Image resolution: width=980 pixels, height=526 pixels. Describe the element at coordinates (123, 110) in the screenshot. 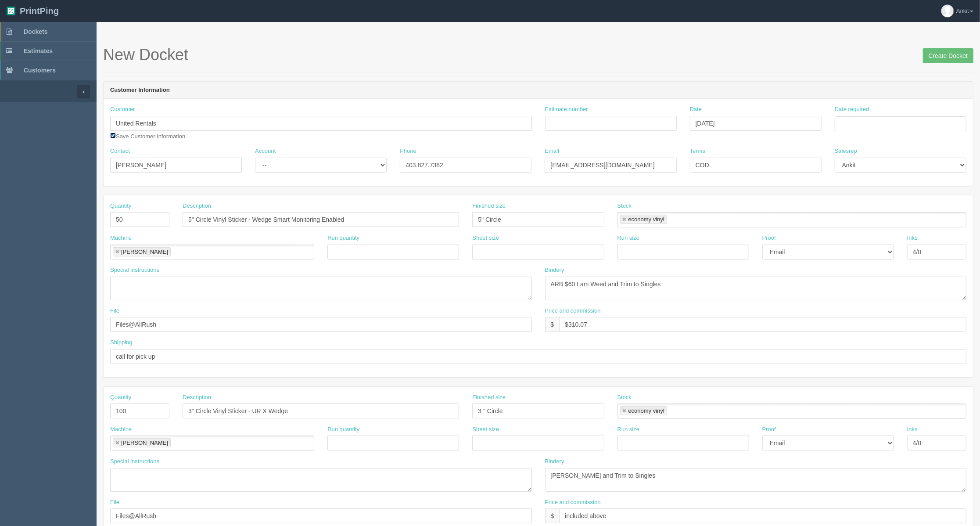

I see `label: Customer` at that location.